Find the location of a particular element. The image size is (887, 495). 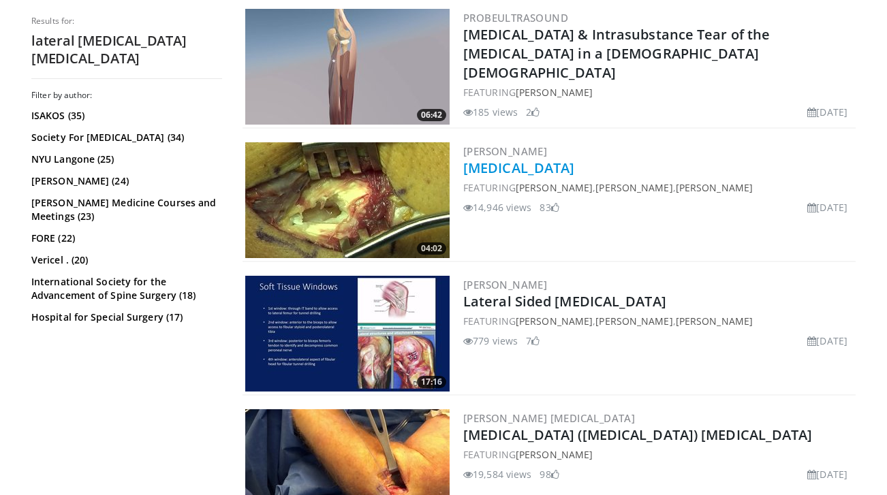

a: Hospital for Special Surgery (17) is located at coordinates (125, 317).